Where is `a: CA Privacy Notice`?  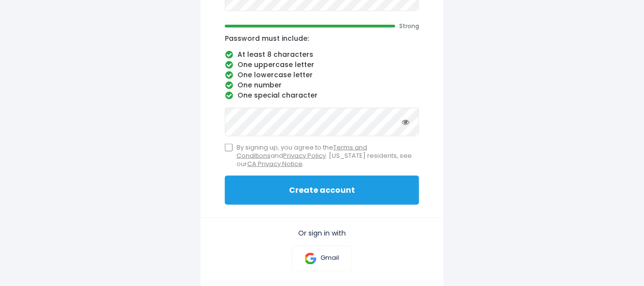 a: CA Privacy Notice is located at coordinates (275, 164).